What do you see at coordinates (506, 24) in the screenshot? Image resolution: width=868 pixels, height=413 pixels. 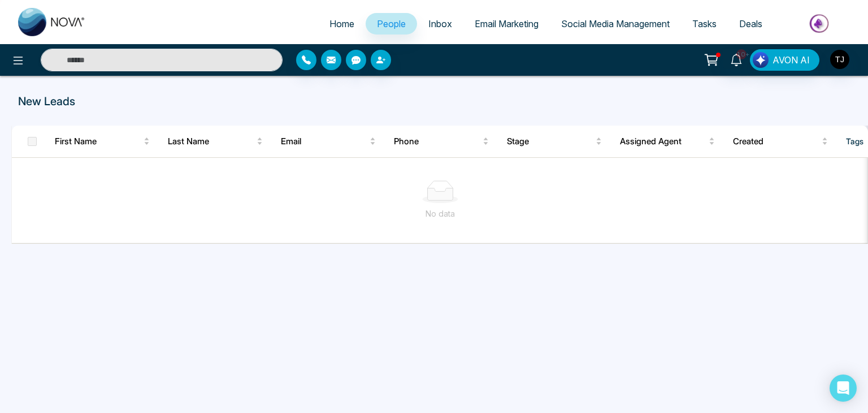 I see `span: Email Marketing` at bounding box center [506, 24].